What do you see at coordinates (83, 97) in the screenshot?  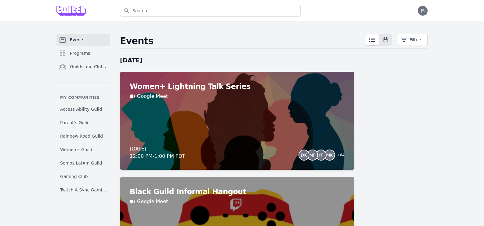 I see `p: My communities` at bounding box center [83, 97].